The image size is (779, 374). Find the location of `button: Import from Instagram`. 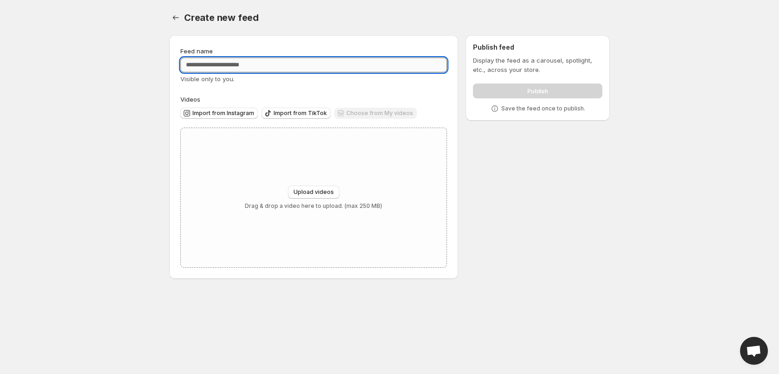

button: Import from Instagram is located at coordinates (219, 113).